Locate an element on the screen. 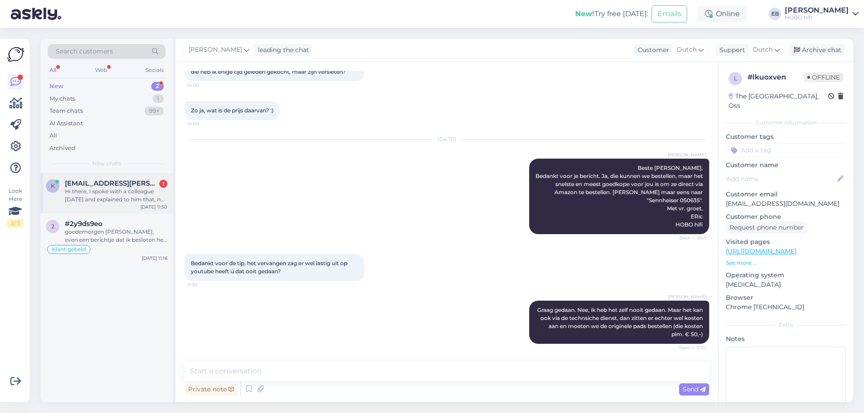  p: Browser is located at coordinates (785, 298).